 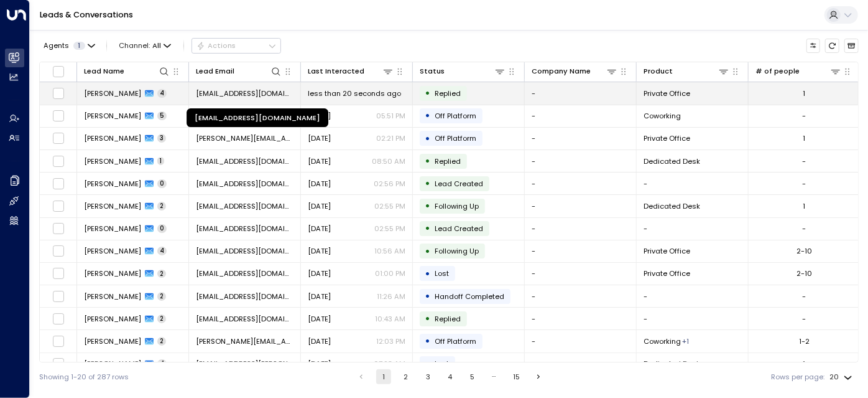 What do you see at coordinates (215, 71) in the screenshot?
I see `div: Lead Email` at bounding box center [215, 71].